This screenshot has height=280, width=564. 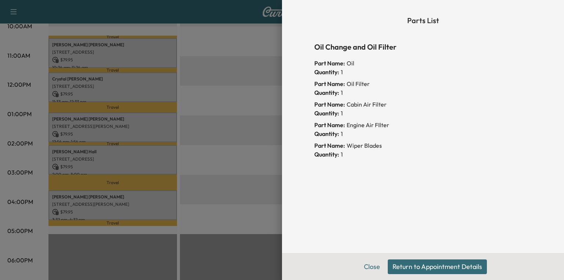 What do you see at coordinates (423, 125) in the screenshot?
I see `div: Engine Air FIlter` at bounding box center [423, 125].